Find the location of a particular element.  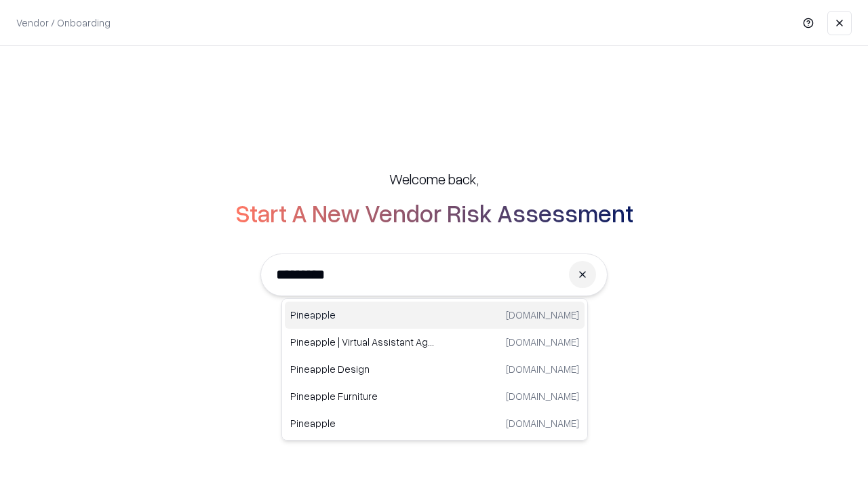

p: Pineapple | Virtual Assistant Agency is located at coordinates (362, 342).